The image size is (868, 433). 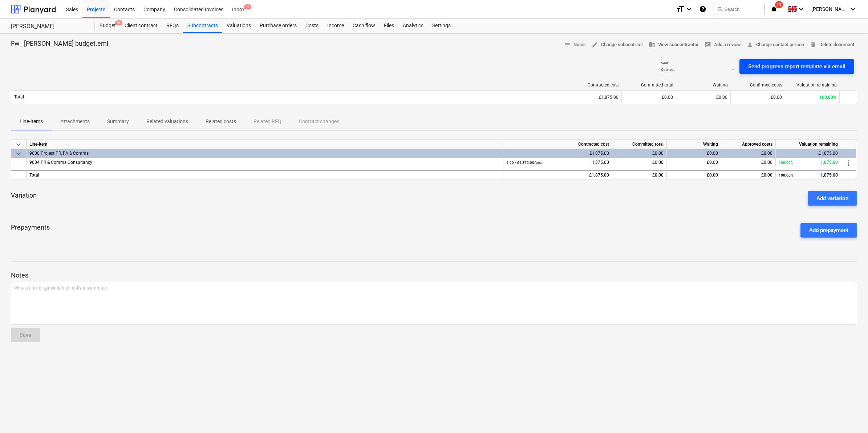 I want to click on a: Cash flow, so click(x=364, y=26).